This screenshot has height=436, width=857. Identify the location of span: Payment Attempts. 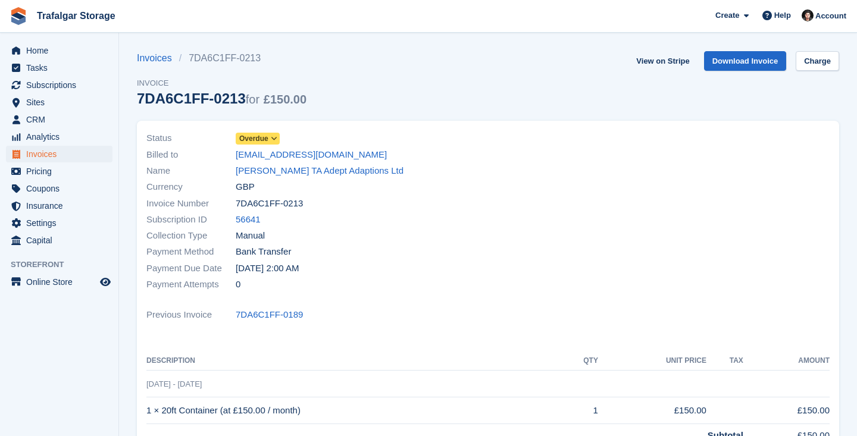
(191, 284).